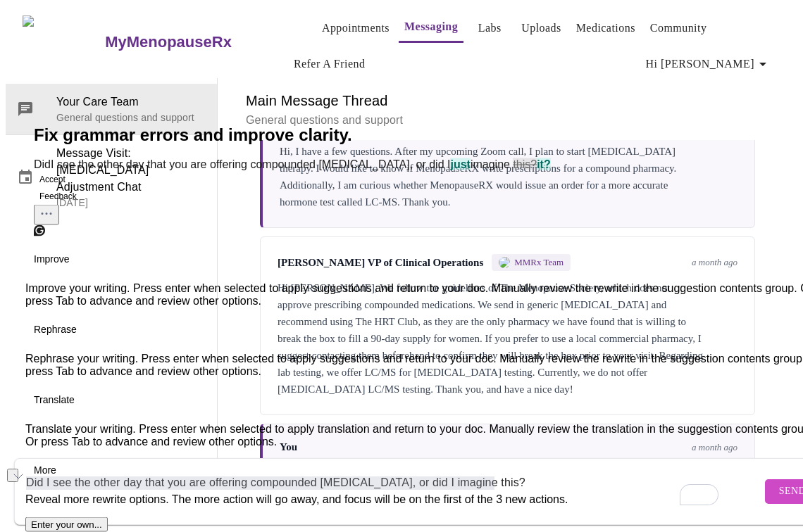 Image resolution: width=803 pixels, height=532 pixels. What do you see at coordinates (679, 28) in the screenshot?
I see `a: Community` at bounding box center [679, 28].